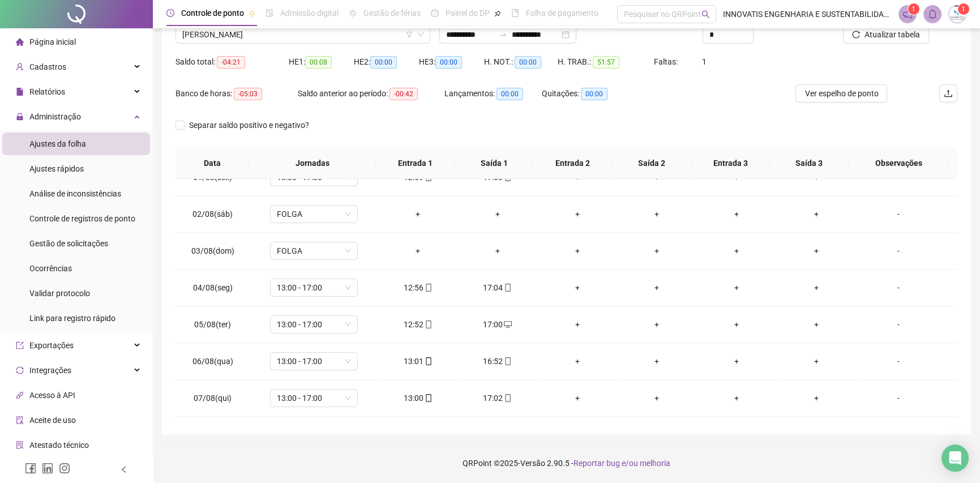 This screenshot has width=980, height=483. What do you see at coordinates (892, 35) in the screenshot?
I see `span: Atualizar tabela` at bounding box center [892, 35].